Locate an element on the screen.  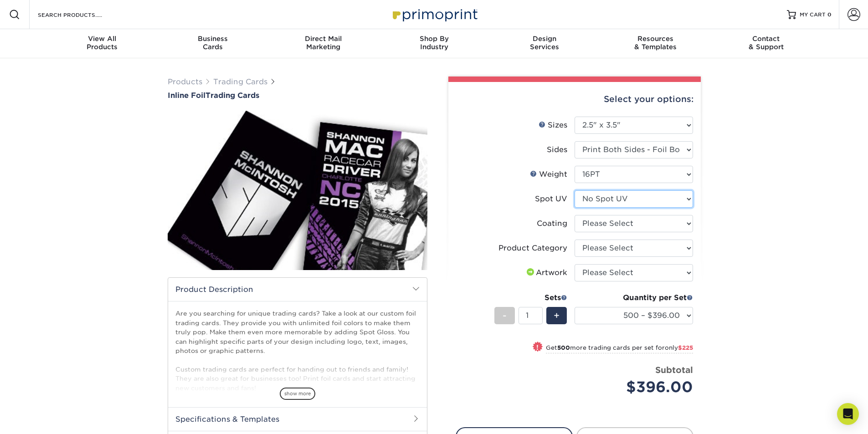
h2: Specifications & Templates is located at coordinates (297, 419).